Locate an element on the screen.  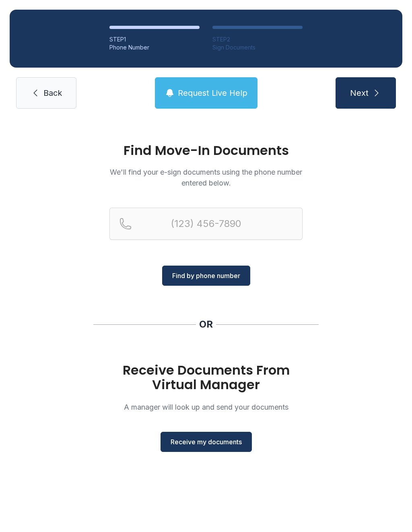
span: Next is located at coordinates (359, 93).